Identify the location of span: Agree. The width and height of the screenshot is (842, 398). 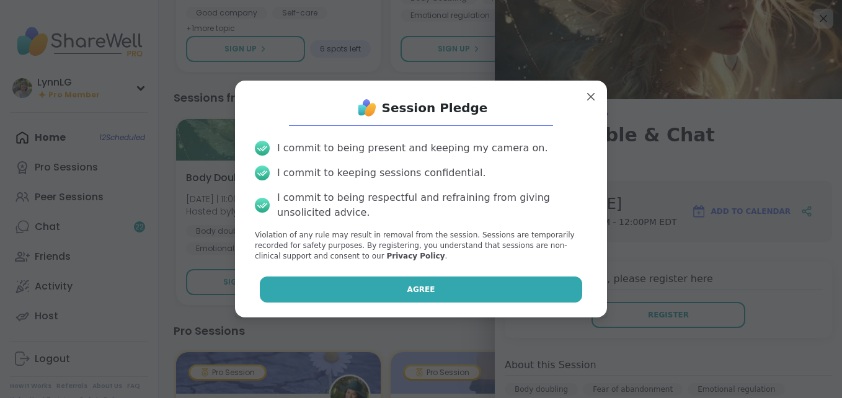
(421, 289).